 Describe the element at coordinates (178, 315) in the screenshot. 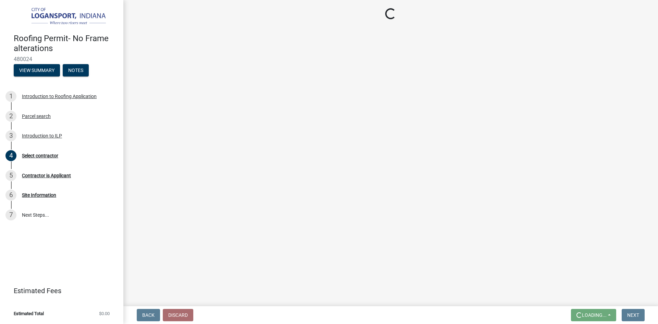

I see `button: Discard` at that location.